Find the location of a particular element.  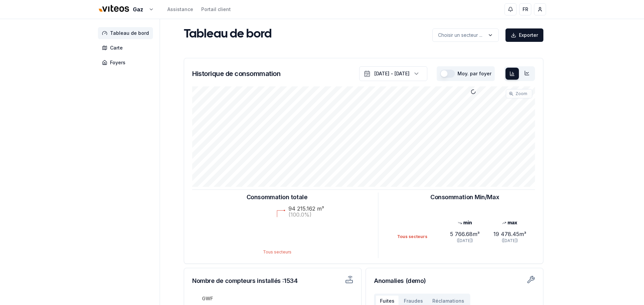

a: Tableau de bord is located at coordinates (127, 33).